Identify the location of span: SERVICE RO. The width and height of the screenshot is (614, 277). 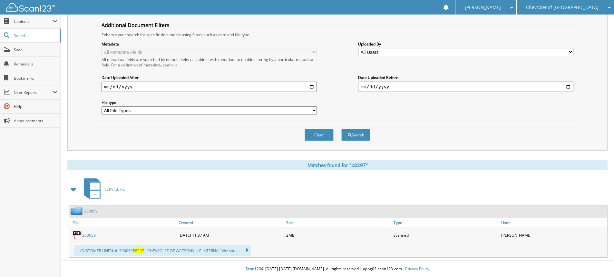
(115, 189).